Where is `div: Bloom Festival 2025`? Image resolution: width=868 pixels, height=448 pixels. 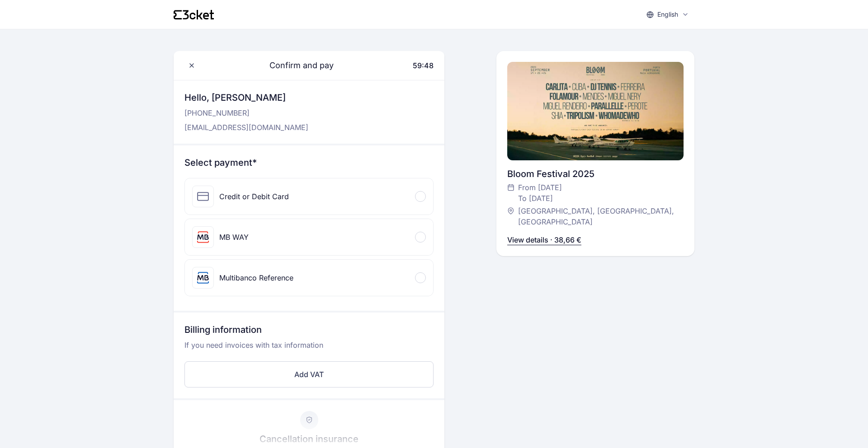 div: Bloom Festival 2025 is located at coordinates (595, 174).